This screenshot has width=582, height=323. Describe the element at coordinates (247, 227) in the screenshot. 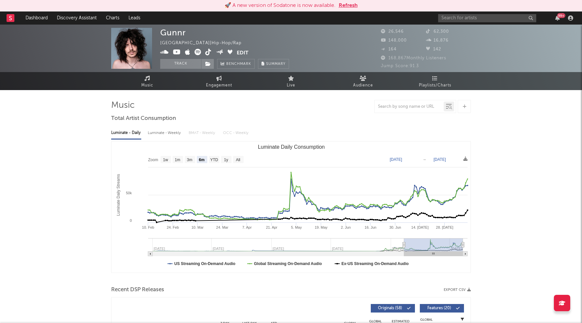

I see `text: 7. Apr` at that location.